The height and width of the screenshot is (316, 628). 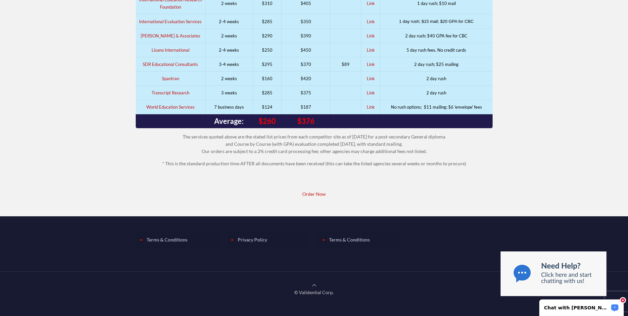 I want to click on span: Order Now, so click(x=314, y=194).